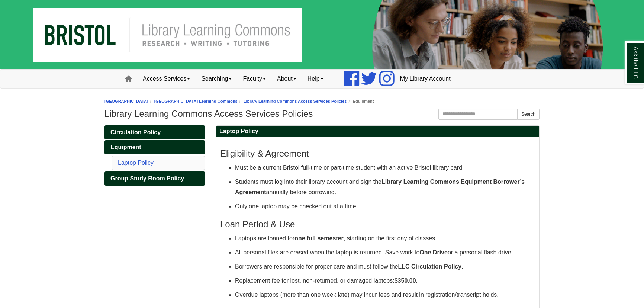 This screenshot has height=308, width=644. I want to click on p: Only one laptop may be checked out at a time., so click(385, 207).